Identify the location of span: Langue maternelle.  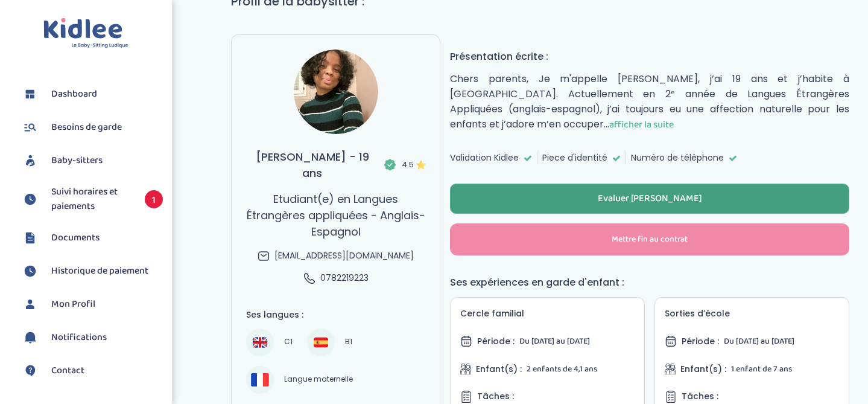
(318, 379).